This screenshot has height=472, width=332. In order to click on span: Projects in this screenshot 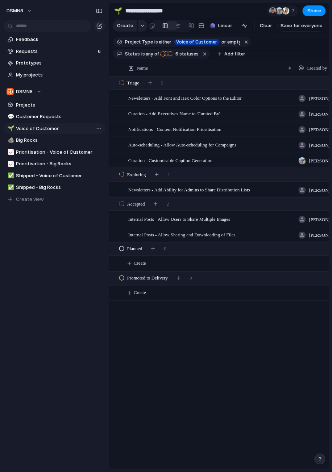, I will do `click(60, 105)`.